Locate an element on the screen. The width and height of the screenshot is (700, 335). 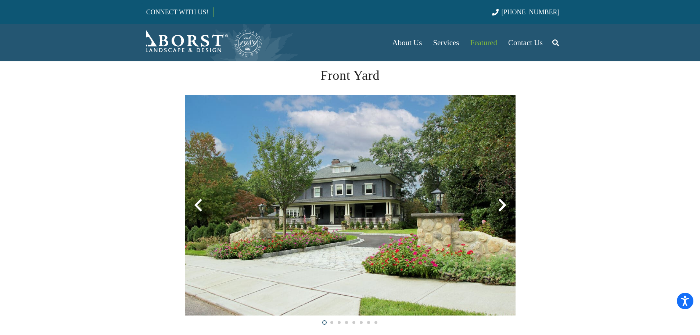
a: About Us is located at coordinates (407, 43).